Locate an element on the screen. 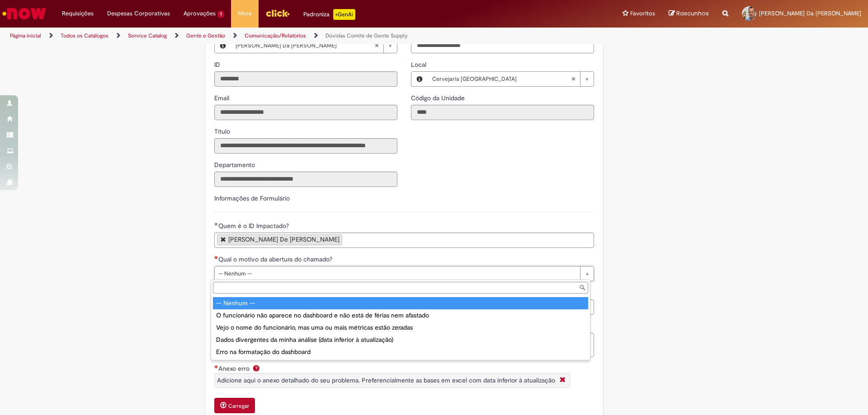  ul: Qual o motivo da abertura do chamado? is located at coordinates (401, 327).